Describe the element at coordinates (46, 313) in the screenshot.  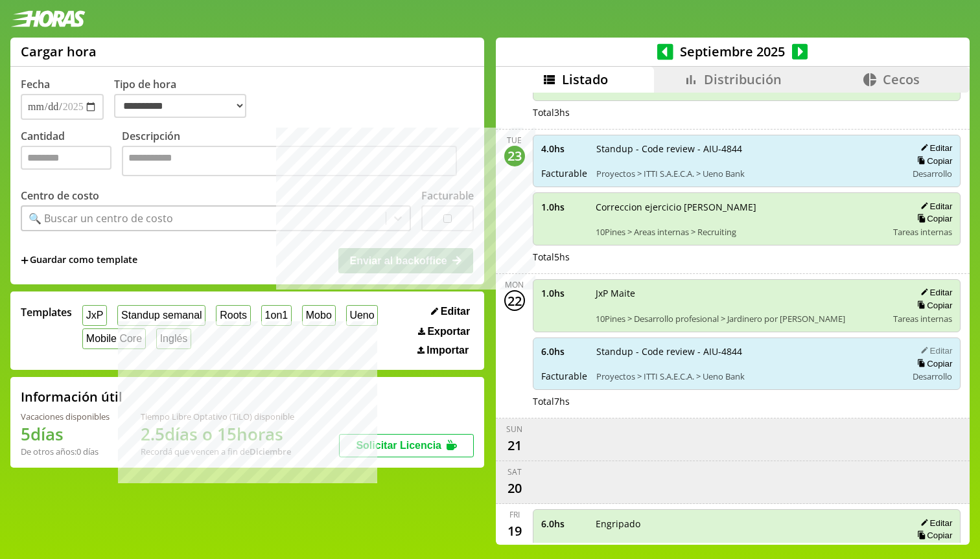
I see `span: Templates` at that location.